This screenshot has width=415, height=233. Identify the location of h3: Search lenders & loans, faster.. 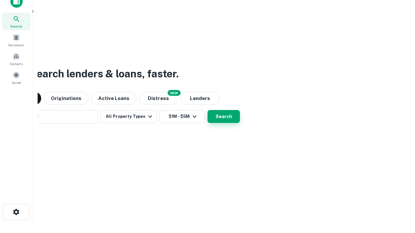
(104, 74).